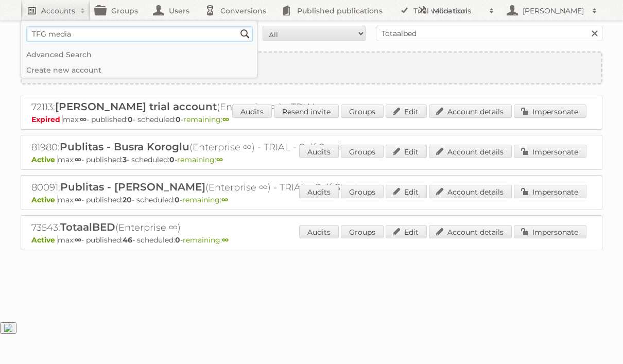 The width and height of the screenshot is (623, 364). What do you see at coordinates (245, 34) in the screenshot?
I see `input: Search` at bounding box center [245, 34].